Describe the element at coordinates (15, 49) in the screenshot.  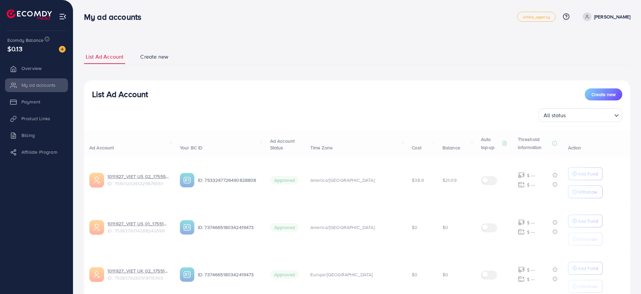
I see `span: $0.13` at that location.